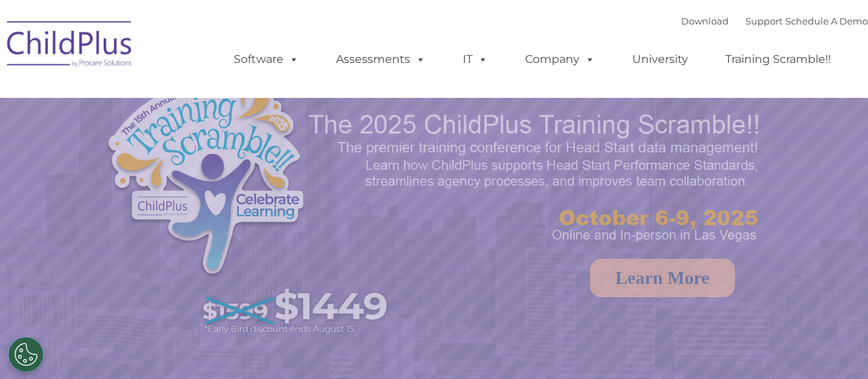  I want to click on a: University, so click(660, 59).